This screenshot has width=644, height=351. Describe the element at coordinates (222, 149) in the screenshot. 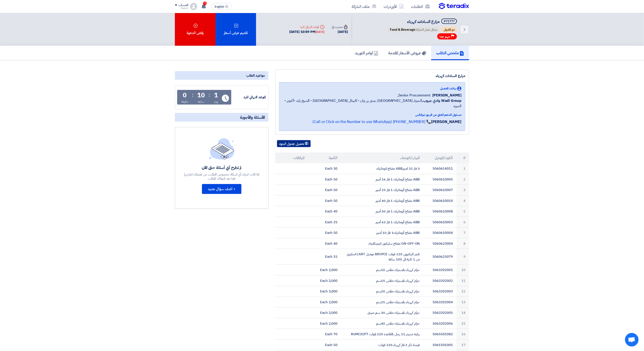

I see `img: empty_state_list.svg` at that location.